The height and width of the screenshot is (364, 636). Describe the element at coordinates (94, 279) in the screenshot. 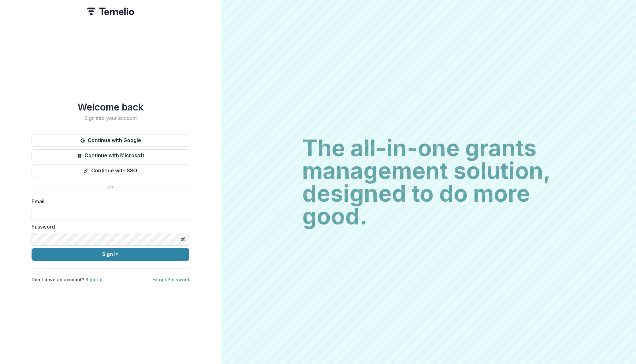

I see `a: Sign Up` at that location.